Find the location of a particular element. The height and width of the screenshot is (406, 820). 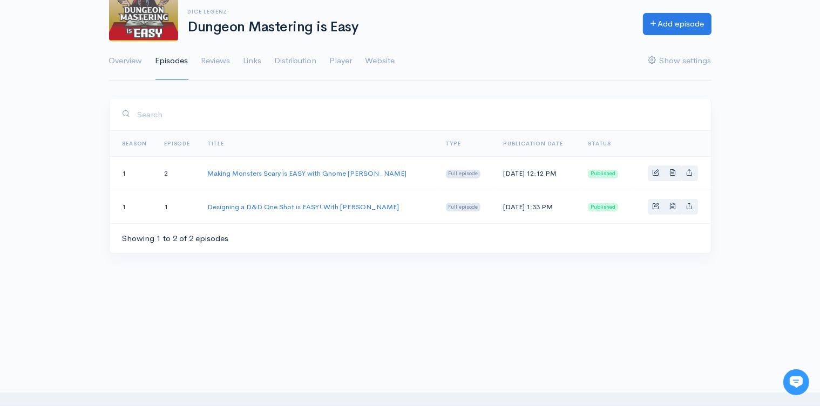

input: Search is located at coordinates (417, 114).